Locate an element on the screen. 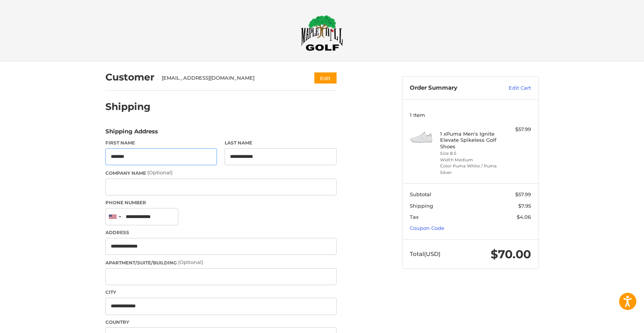 This screenshot has width=644, height=333. h2: Shipping is located at coordinates (128, 107).